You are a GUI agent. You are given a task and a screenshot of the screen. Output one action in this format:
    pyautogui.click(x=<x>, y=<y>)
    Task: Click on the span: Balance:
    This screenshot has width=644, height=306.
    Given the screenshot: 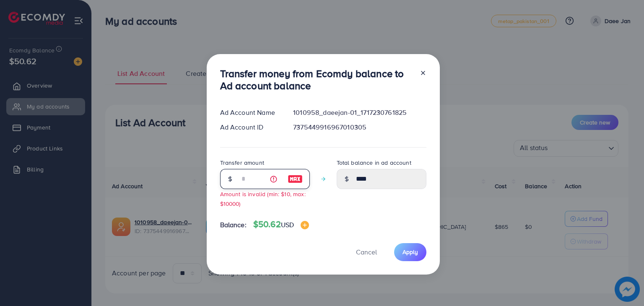 What is the action you would take?
    pyautogui.click(x=233, y=225)
    